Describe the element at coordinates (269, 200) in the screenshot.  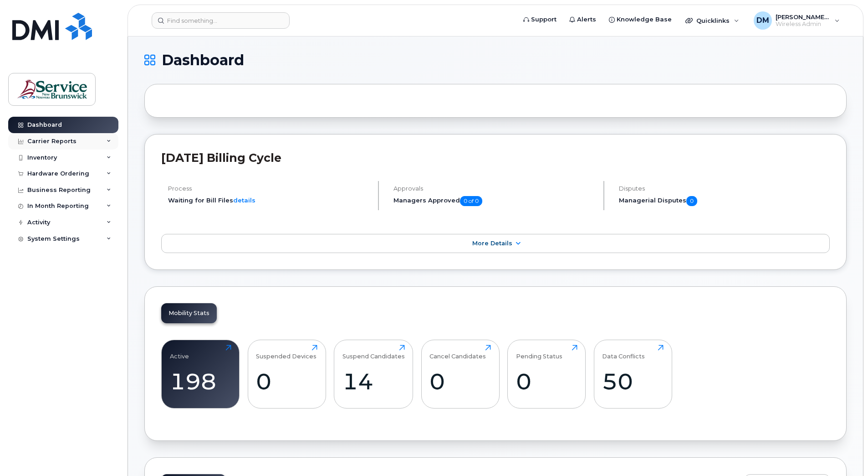
I see `li: Waiting for Bill Files` at that location.